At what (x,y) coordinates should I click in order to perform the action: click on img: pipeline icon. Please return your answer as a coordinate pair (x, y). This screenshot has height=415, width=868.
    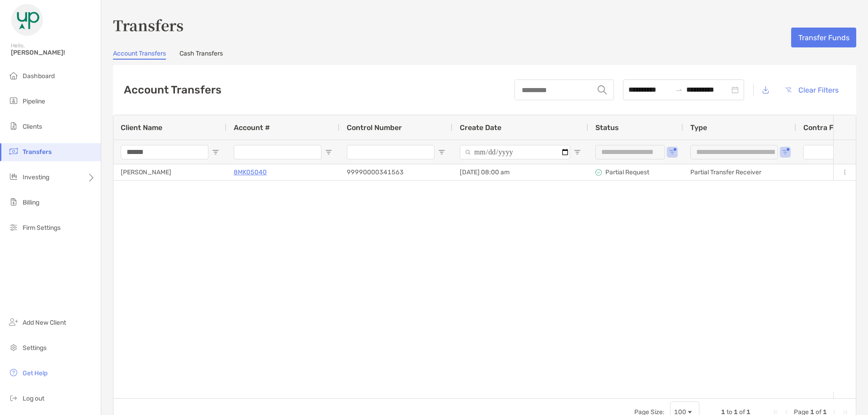
    Looking at the image, I should click on (14, 101).